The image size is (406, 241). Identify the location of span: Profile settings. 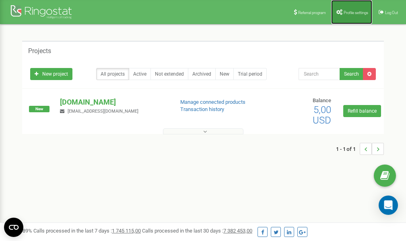
(355, 12).